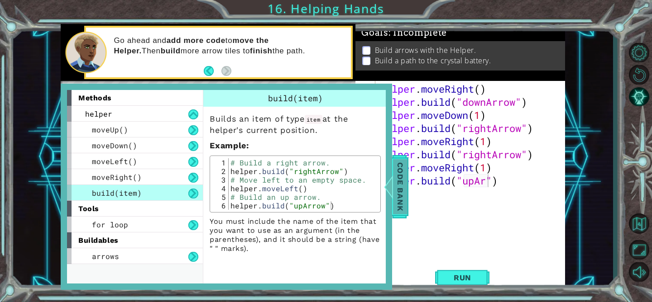 The height and width of the screenshot is (302, 652). I want to click on p: Builds an item of type at the helper's current position., so click(295, 125).